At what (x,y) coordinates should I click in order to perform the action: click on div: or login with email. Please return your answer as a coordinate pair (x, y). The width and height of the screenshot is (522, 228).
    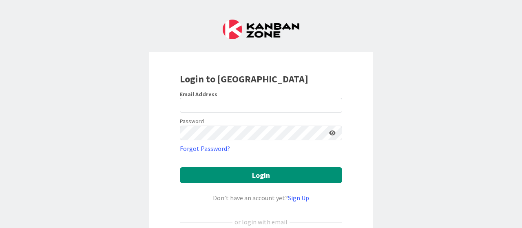
    Looking at the image, I should click on (261, 222).